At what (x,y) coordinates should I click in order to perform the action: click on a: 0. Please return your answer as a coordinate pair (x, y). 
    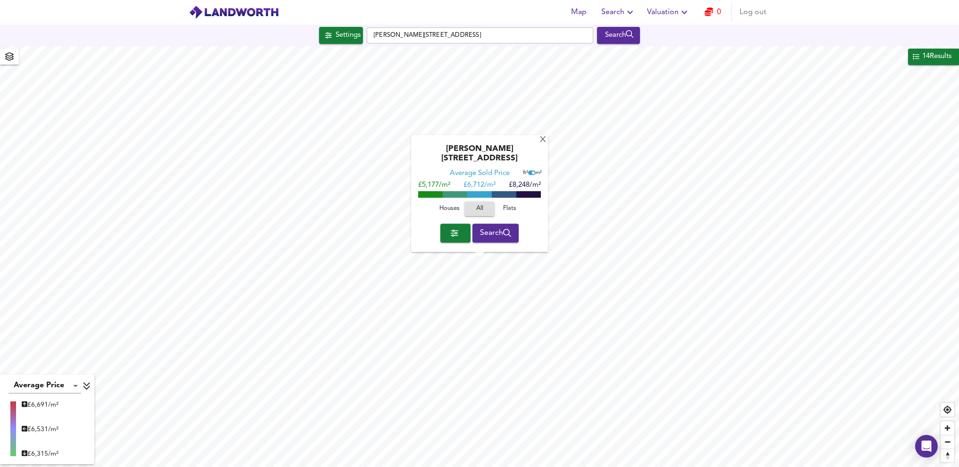
    Looking at the image, I should click on (713, 12).